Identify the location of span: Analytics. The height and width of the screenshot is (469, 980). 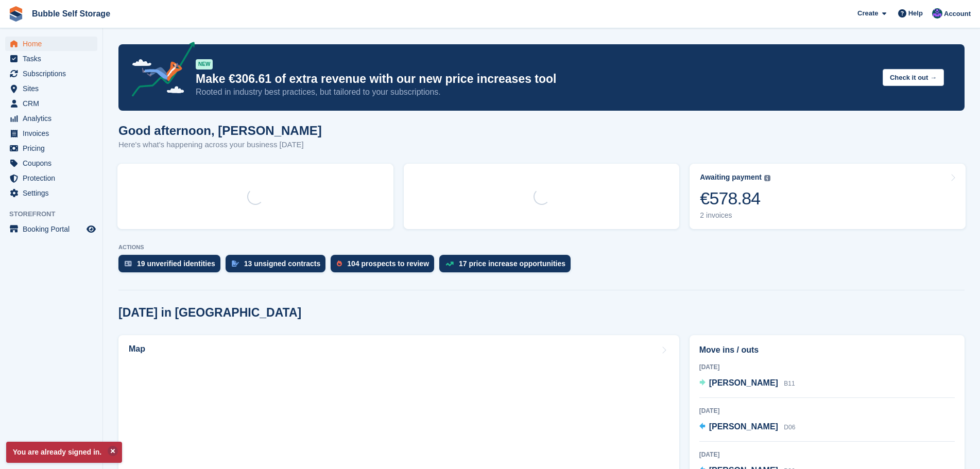
(54, 118).